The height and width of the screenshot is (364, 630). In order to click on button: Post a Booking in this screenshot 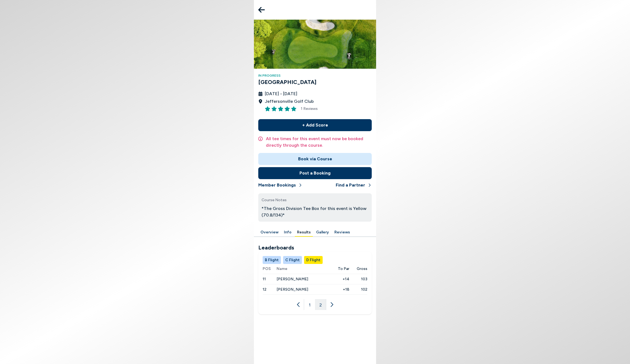, I will do `click(315, 173)`.